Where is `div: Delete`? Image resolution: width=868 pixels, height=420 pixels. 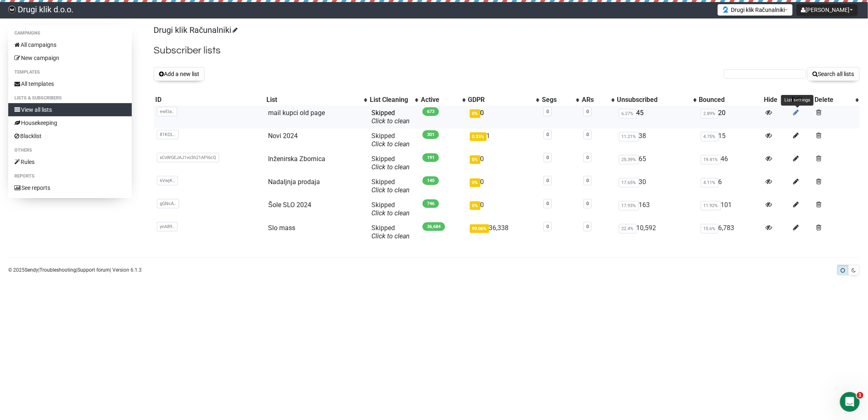
div: Delete is located at coordinates (833, 100).